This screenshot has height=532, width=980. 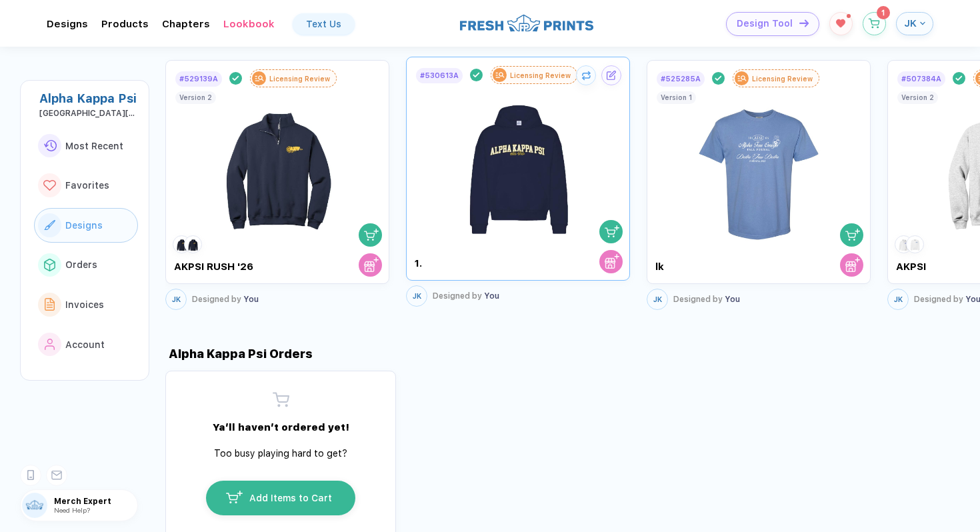 I want to click on div: ChaptersToggle dropdown menu chapters, so click(x=186, y=24).